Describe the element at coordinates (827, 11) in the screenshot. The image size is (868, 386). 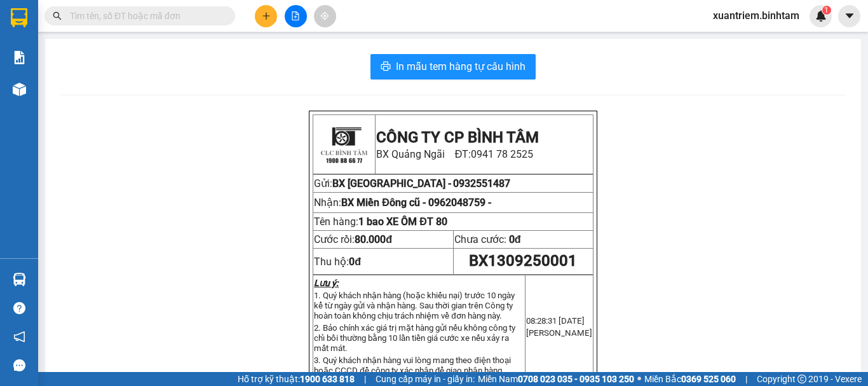
I see `sup: 1` at that location.